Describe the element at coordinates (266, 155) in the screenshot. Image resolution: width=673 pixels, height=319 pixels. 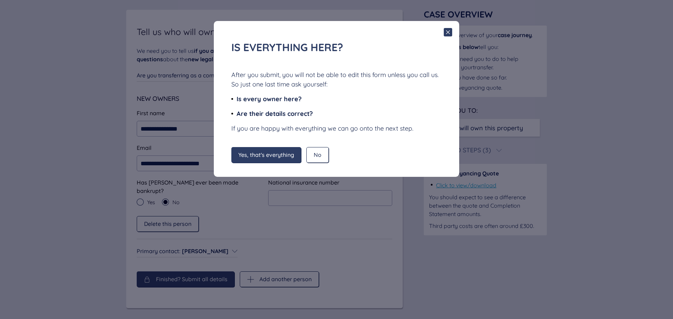
I see `span: Yes, that's everything` at that location.